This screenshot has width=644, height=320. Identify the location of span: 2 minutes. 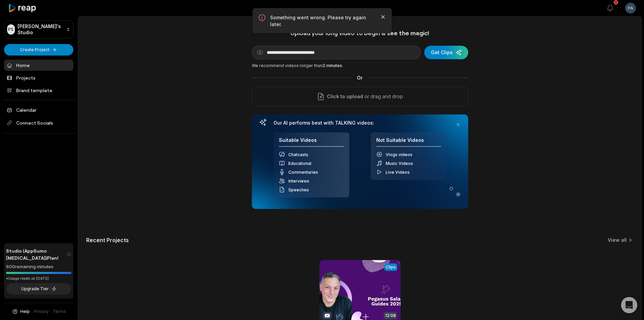
(332, 65).